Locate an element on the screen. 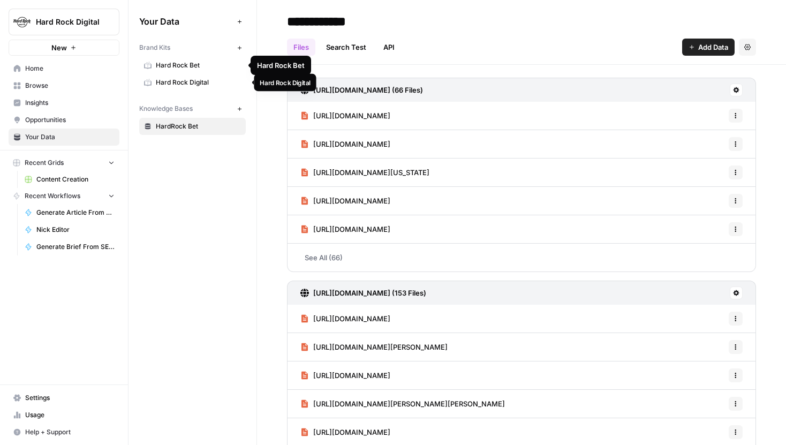 Image resolution: width=786 pixels, height=445 pixels. button: Recent Grids is located at coordinates (64, 163).